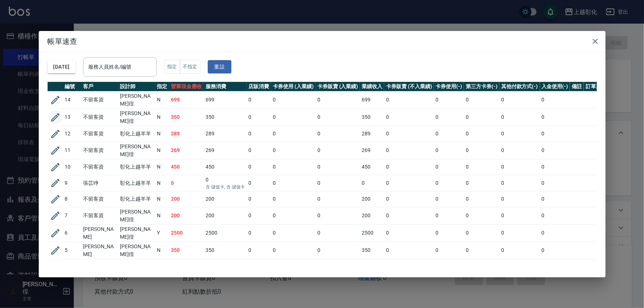 The height and width of the screenshot is (308, 644). I want to click on td: 11, so click(73, 150).